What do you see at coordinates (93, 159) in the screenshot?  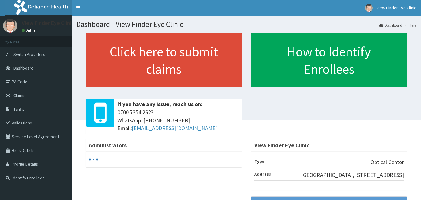 I see `svg: audio-loading` at bounding box center [93, 159].